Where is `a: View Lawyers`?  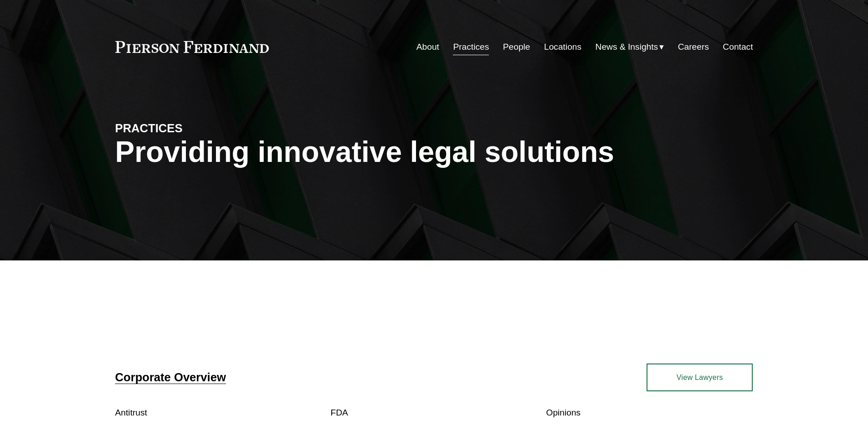 a: View Lawyers is located at coordinates (699, 377).